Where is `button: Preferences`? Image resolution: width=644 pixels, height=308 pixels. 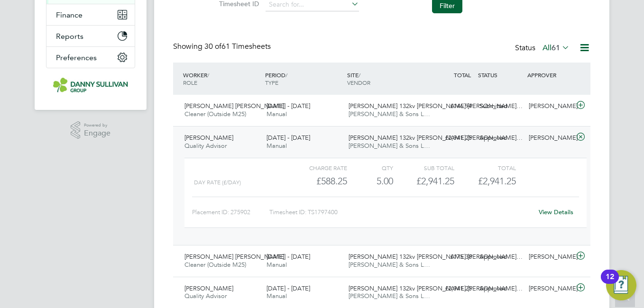 button: Preferences is located at coordinates (90, 57).